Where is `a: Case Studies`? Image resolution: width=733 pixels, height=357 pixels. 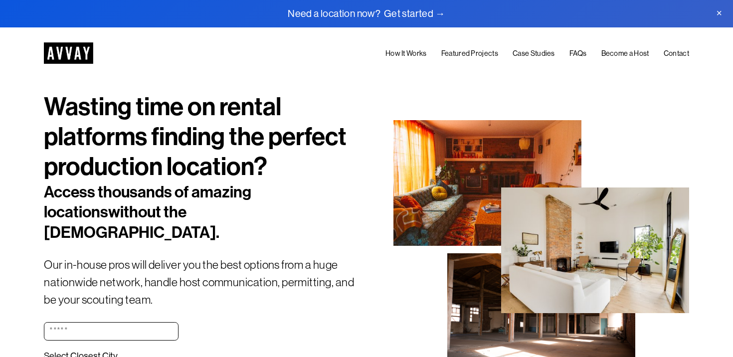 a: Case Studies is located at coordinates (534, 53).